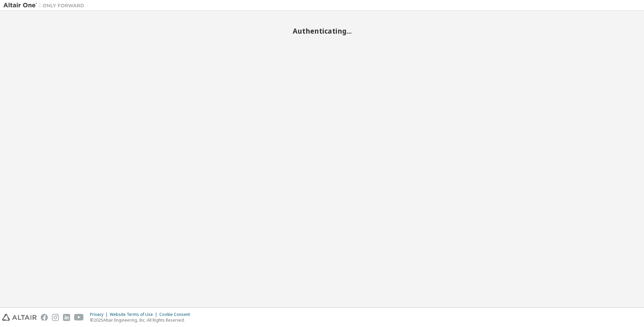  I want to click on img: altair_logo.svg, so click(19, 317).